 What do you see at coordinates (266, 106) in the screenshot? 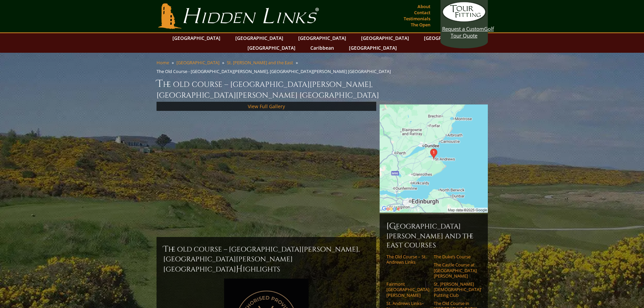
I see `a: View Full Gallery` at bounding box center [266, 106].